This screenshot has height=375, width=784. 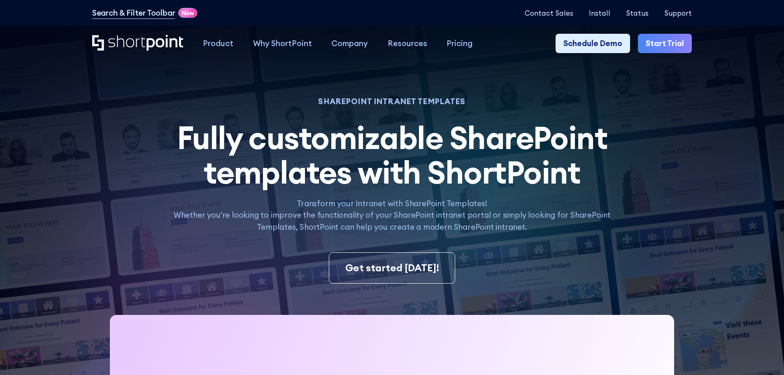 What do you see at coordinates (349, 43) in the screenshot?
I see `div: Company` at bounding box center [349, 43].